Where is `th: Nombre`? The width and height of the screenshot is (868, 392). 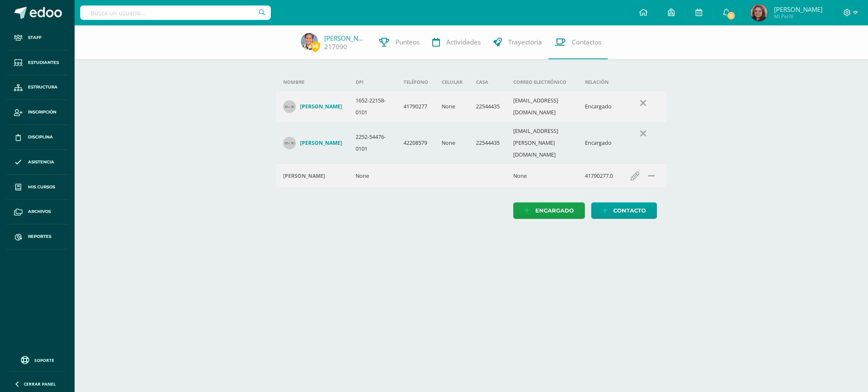
th: Nombre is located at coordinates (312, 82).